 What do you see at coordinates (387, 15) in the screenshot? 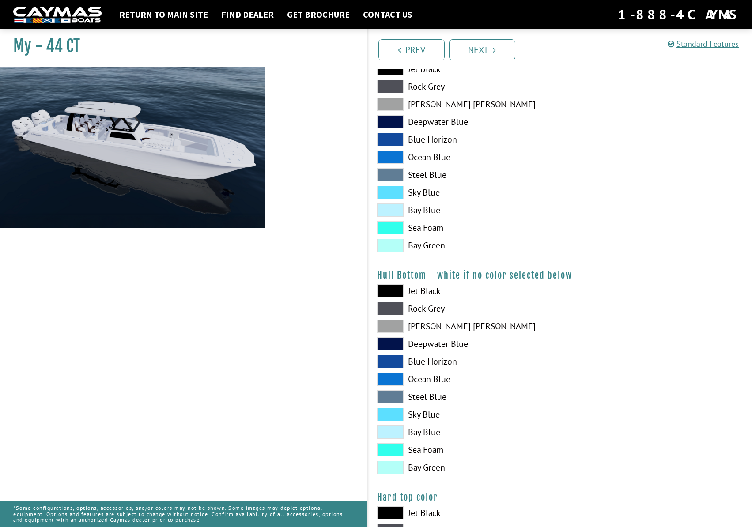
I see `a: Contact Us` at bounding box center [387, 15].